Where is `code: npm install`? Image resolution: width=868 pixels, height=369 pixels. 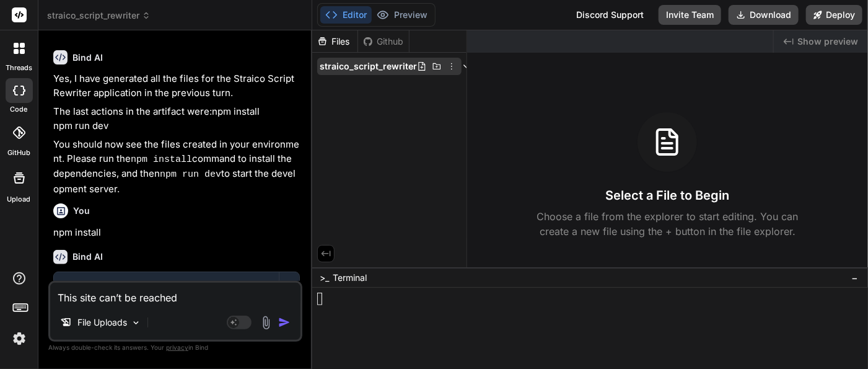 code: npm install is located at coordinates (161, 160).